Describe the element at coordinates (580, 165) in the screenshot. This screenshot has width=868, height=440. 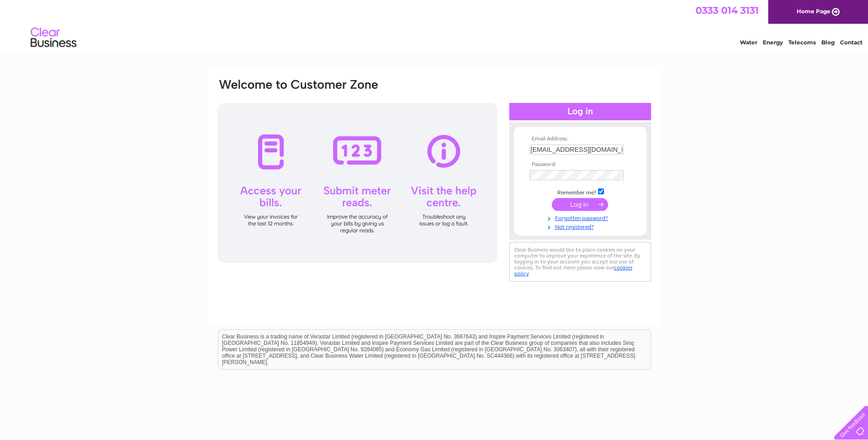
I see `th: Password:` at that location.